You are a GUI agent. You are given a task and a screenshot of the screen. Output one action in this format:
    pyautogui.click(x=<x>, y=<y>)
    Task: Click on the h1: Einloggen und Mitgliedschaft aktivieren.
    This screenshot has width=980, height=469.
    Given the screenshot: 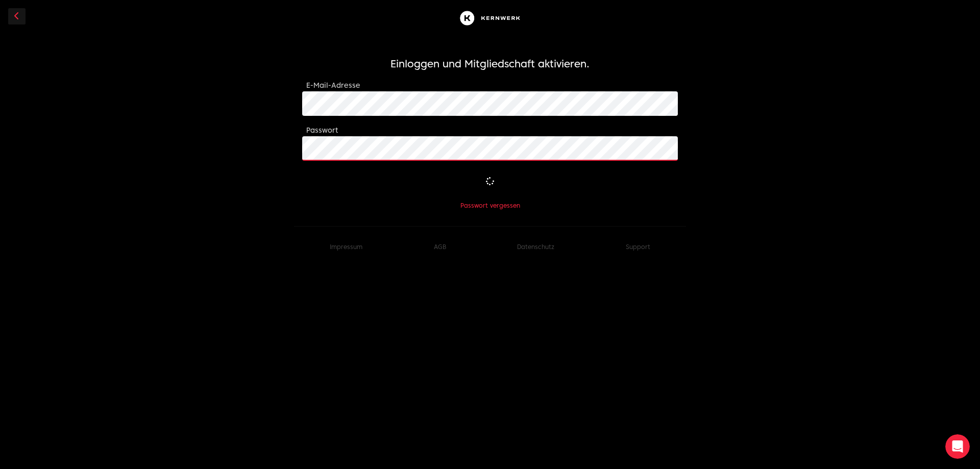 What is the action you would take?
    pyautogui.click(x=490, y=64)
    